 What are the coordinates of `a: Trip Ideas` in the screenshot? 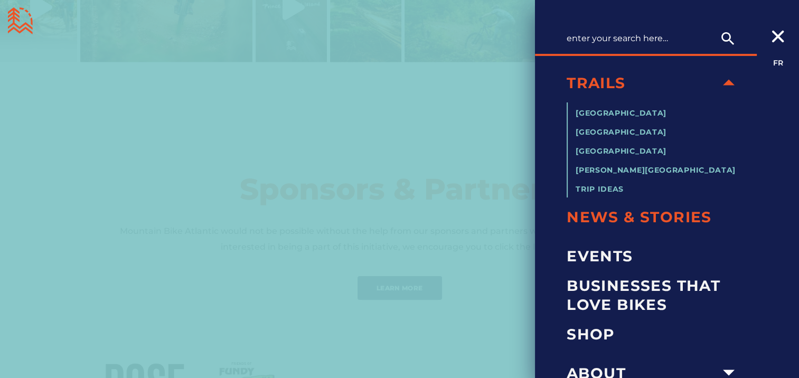 It's located at (599, 189).